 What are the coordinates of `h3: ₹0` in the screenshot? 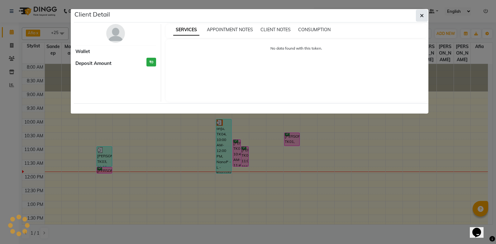 It's located at (151, 62).